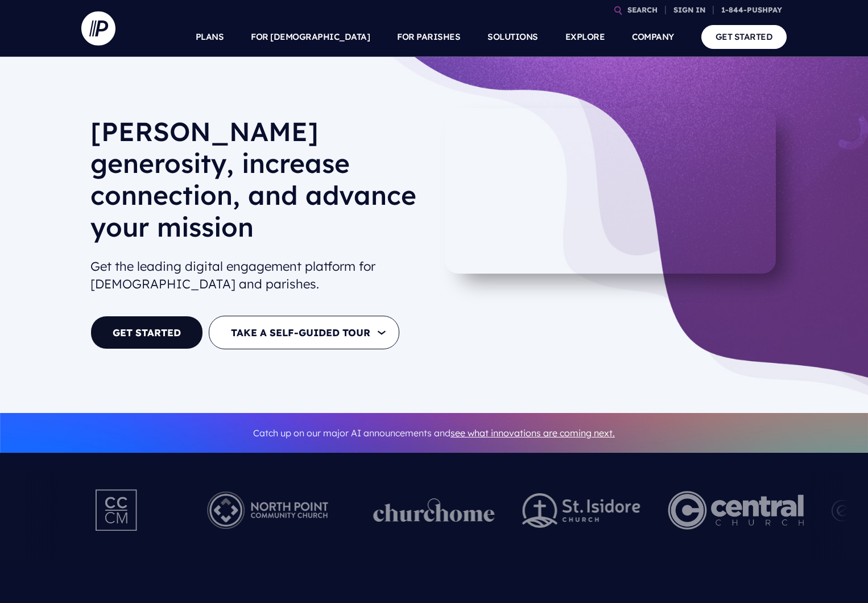  Describe the element at coordinates (303, 333) in the screenshot. I see `button: TAKE A SELF-GUIDED TOUR` at that location.